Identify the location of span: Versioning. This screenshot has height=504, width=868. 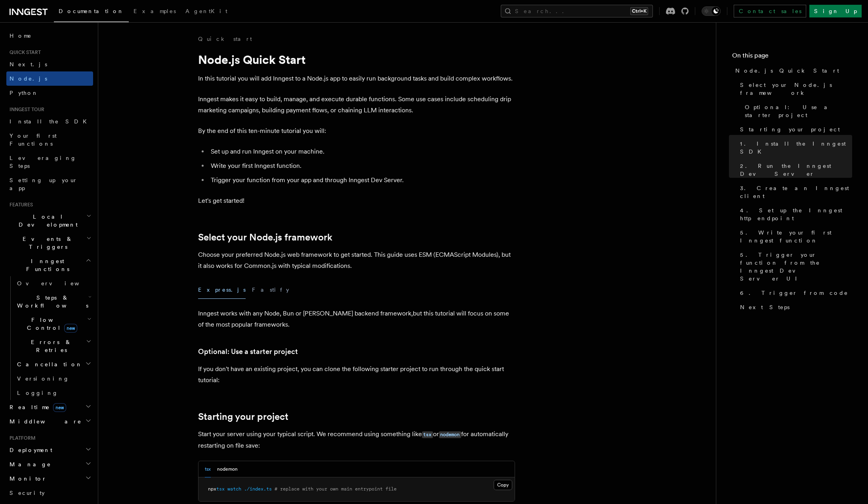
(43, 378).